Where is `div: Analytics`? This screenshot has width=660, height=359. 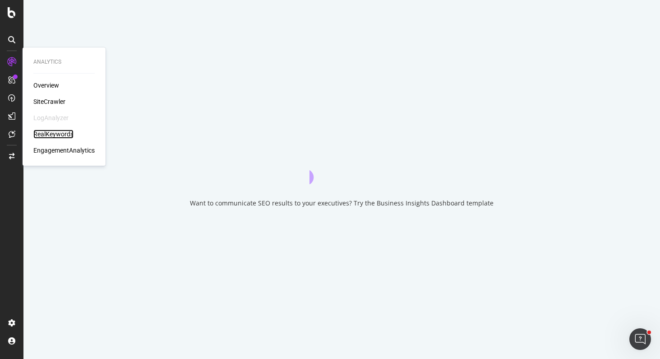 div: Analytics is located at coordinates (64, 62).